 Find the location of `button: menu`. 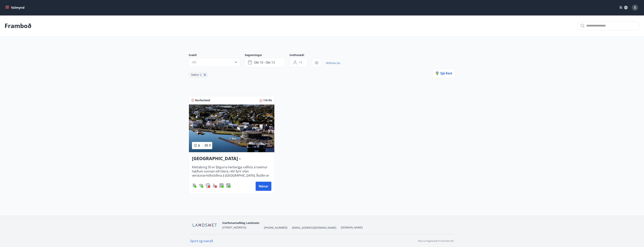

button: menu is located at coordinates (15, 7).